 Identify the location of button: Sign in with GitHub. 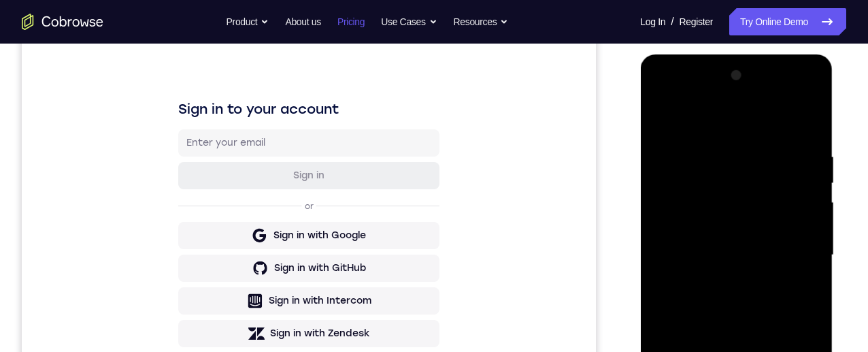
(287, 262).